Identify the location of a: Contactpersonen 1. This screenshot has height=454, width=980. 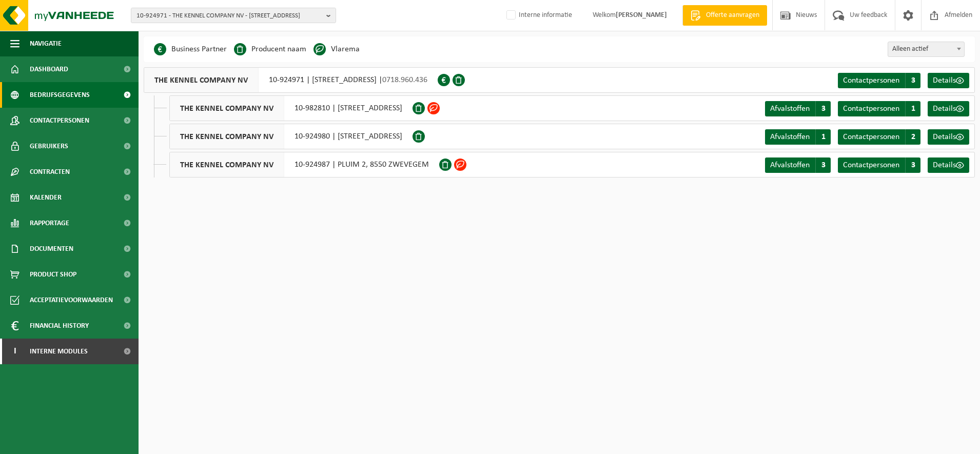
(879, 109).